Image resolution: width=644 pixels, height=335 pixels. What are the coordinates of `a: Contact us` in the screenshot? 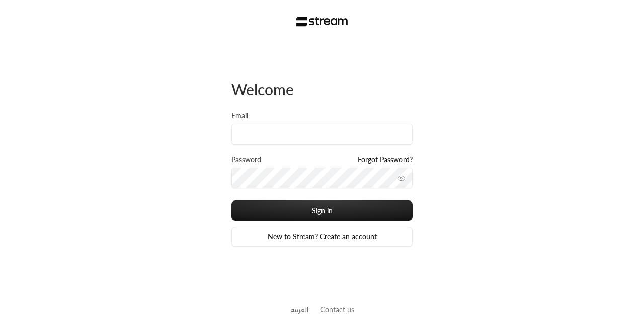 It's located at (337, 309).